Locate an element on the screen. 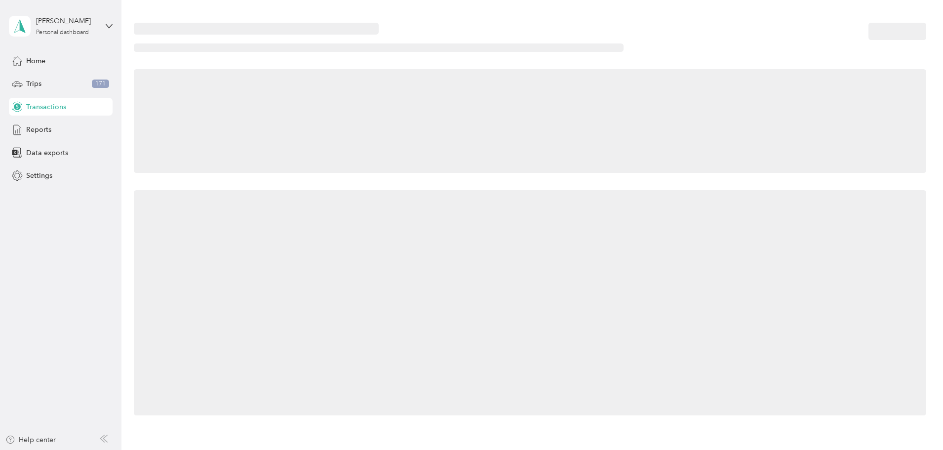 The width and height of the screenshot is (943, 450). span: Home is located at coordinates (36, 61).